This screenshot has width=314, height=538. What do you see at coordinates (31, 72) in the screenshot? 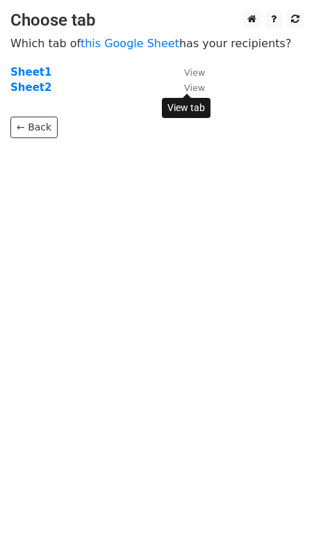
I see `strong: Sheet1` at bounding box center [31, 72].